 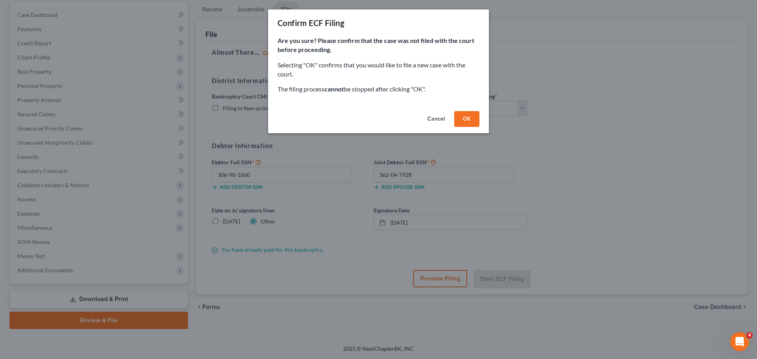 I want to click on strong: cannot, so click(x=334, y=89).